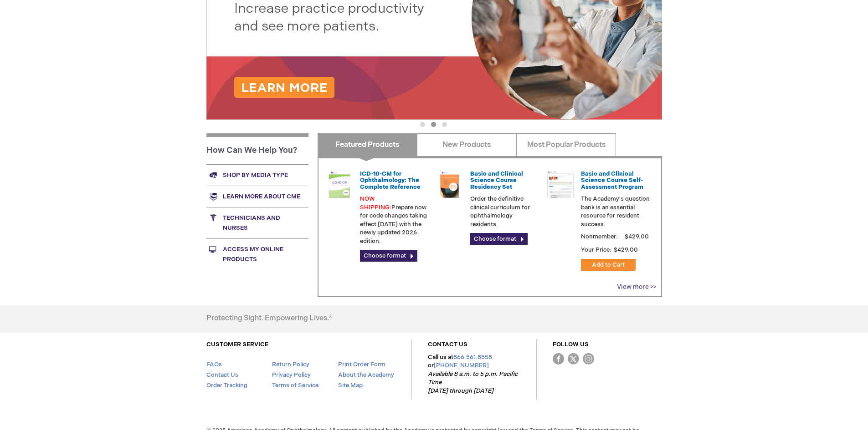 This screenshot has width=868, height=430. What do you see at coordinates (570, 345) in the screenshot?
I see `a: FOLLOW US` at bounding box center [570, 345].